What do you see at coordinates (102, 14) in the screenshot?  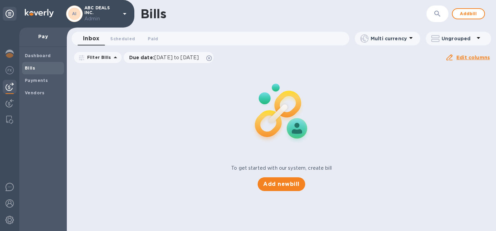 I see `p: ABC DEALS INC.` at bounding box center [102, 14].